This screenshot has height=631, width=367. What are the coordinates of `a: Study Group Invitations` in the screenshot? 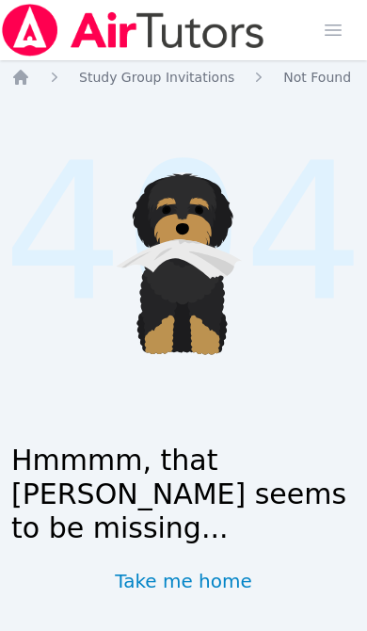 It's located at (156, 77).